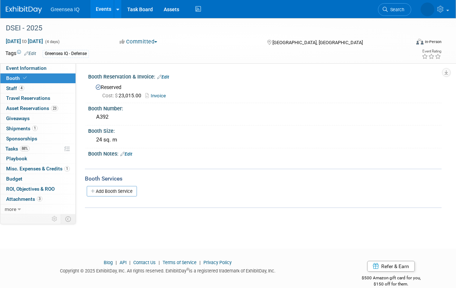 The image size is (456, 288). Describe the element at coordinates (17, 158) in the screenshot. I see `span: Playbook` at that location.